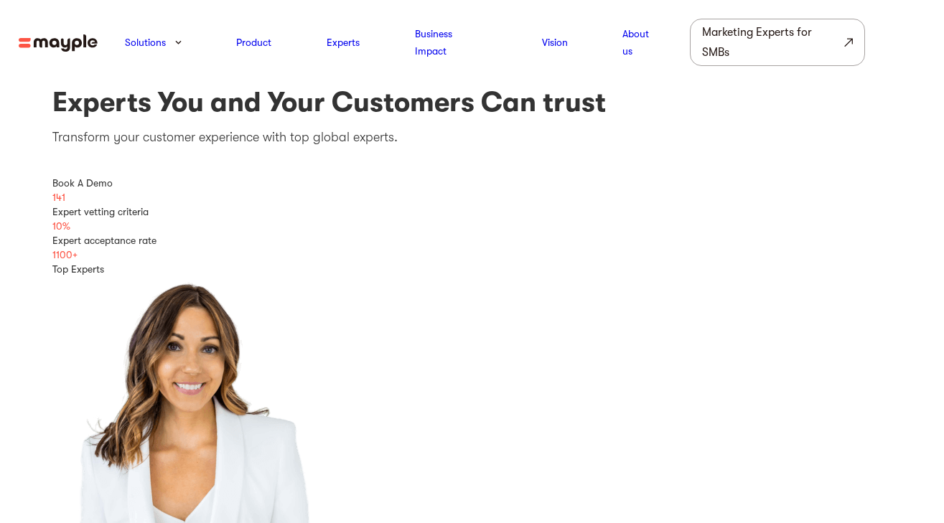  I want to click on div: 1100+, so click(472, 255).